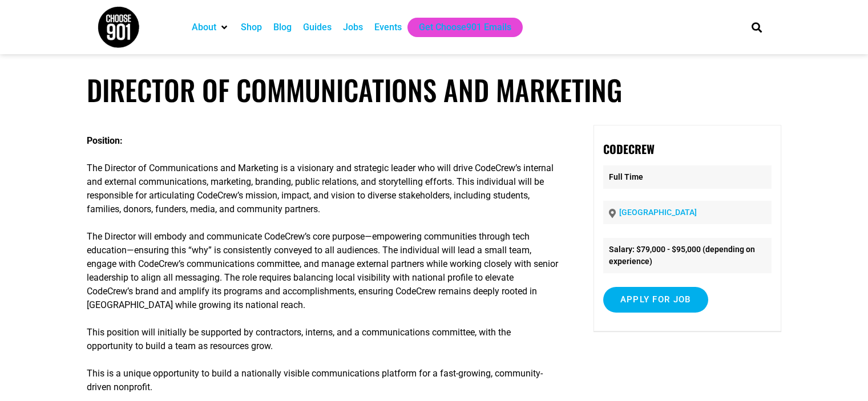 Image resolution: width=868 pixels, height=401 pixels. I want to click on div: Blog, so click(282, 27).